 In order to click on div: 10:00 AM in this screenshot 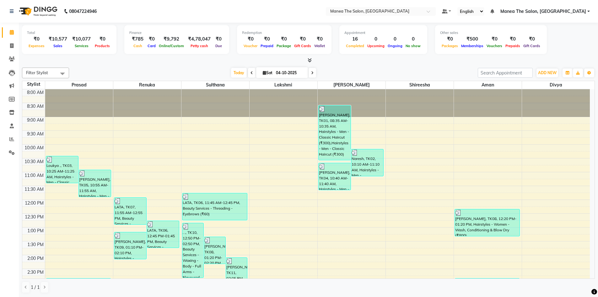, I will do `click(34, 148)`.